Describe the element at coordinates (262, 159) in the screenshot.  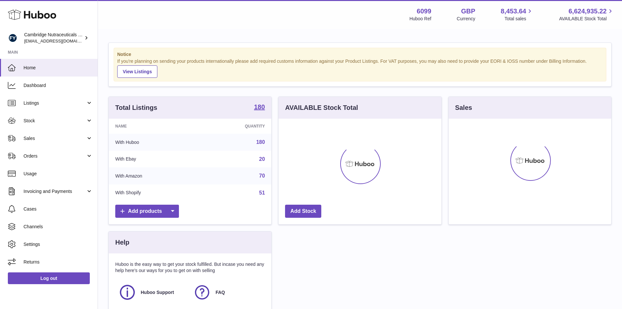
I see `a: 20` at that location.